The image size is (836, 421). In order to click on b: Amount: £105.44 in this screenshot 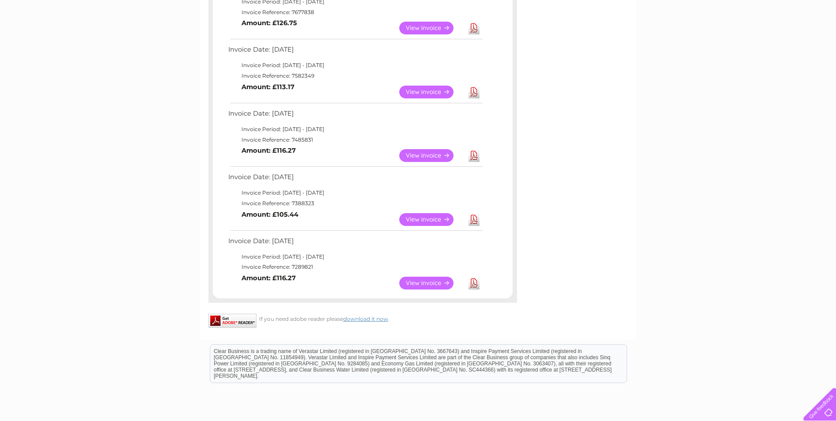, I will do `click(270, 214)`.